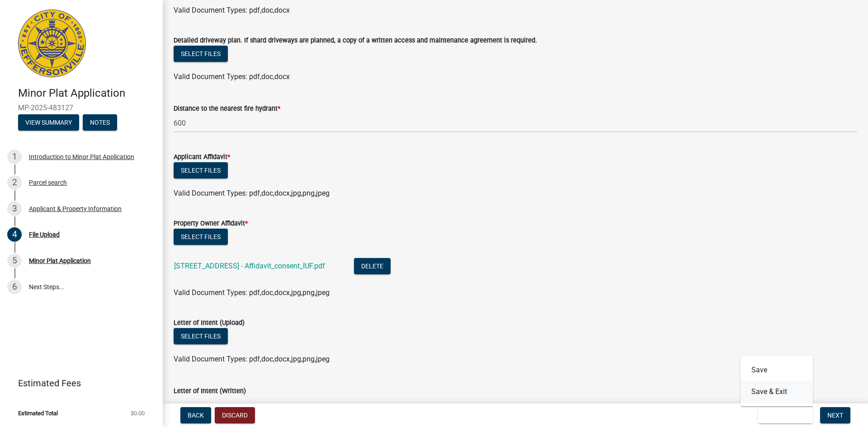 Image resolution: width=868 pixels, height=427 pixels. Describe the element at coordinates (14, 287) in the screenshot. I see `div: 6` at that location.